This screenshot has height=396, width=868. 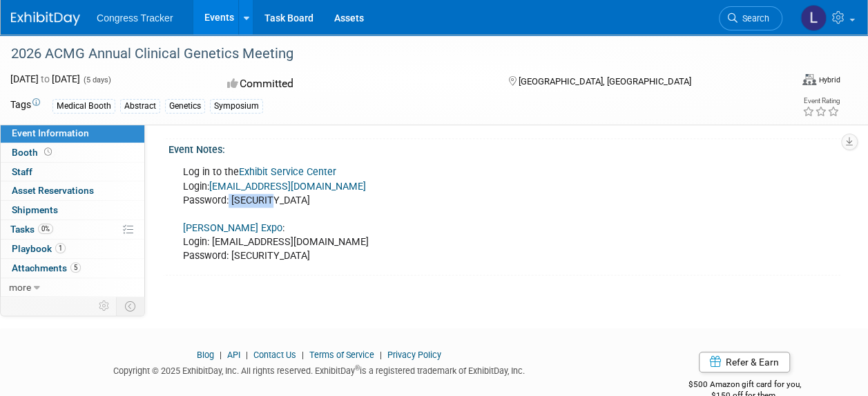 I want to click on div: Medical Booth, so click(x=84, y=105).